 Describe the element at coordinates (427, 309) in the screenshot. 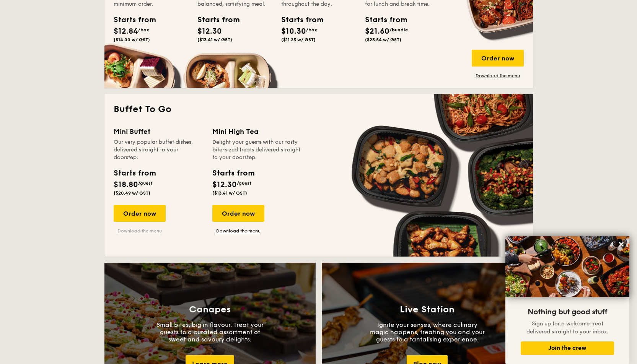

I see `h3: Live Station` at that location.